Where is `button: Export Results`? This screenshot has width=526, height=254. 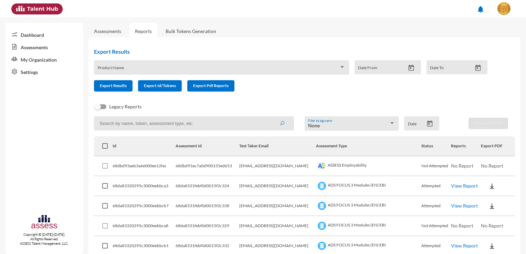
button: Export Results is located at coordinates (113, 86).